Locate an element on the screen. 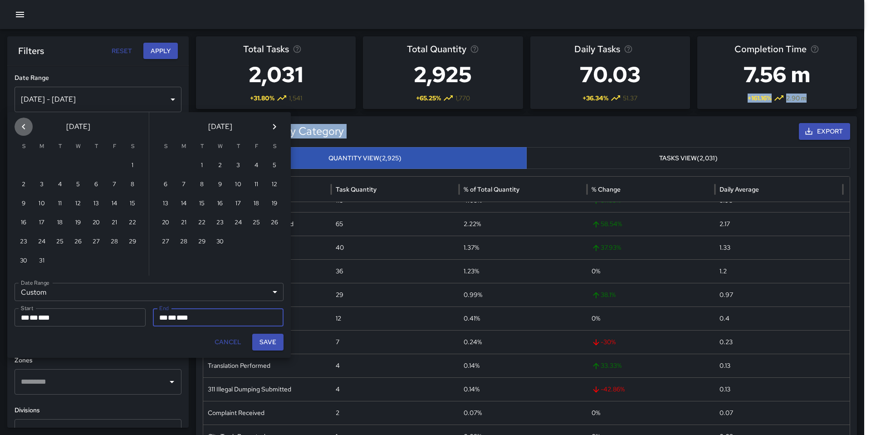 Image resolution: width=871 pixels, height=435 pixels. button: Next month is located at coordinates (275, 127).